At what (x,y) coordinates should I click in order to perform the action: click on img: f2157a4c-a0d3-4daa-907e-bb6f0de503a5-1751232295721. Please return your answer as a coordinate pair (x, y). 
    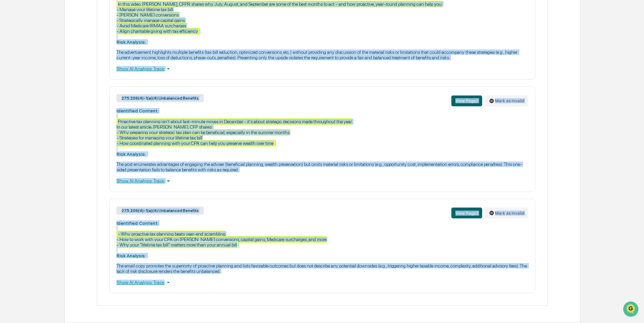
    Looking at the image, I should click on (9, 9).